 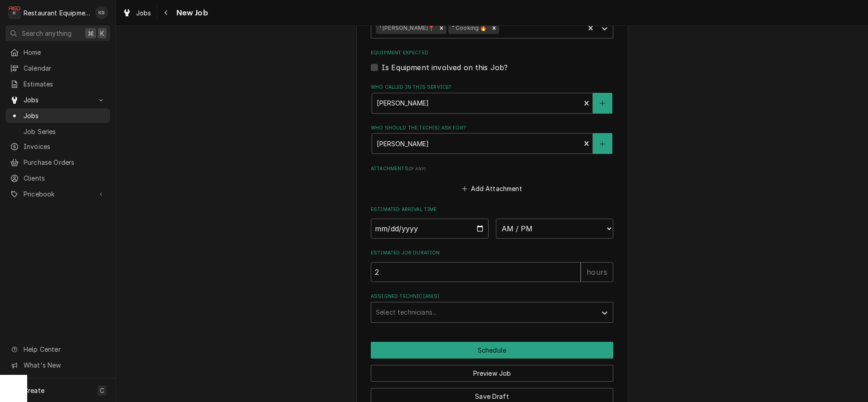 What do you see at coordinates (491, 350) in the screenshot?
I see `button: Schedule` at bounding box center [491, 350].